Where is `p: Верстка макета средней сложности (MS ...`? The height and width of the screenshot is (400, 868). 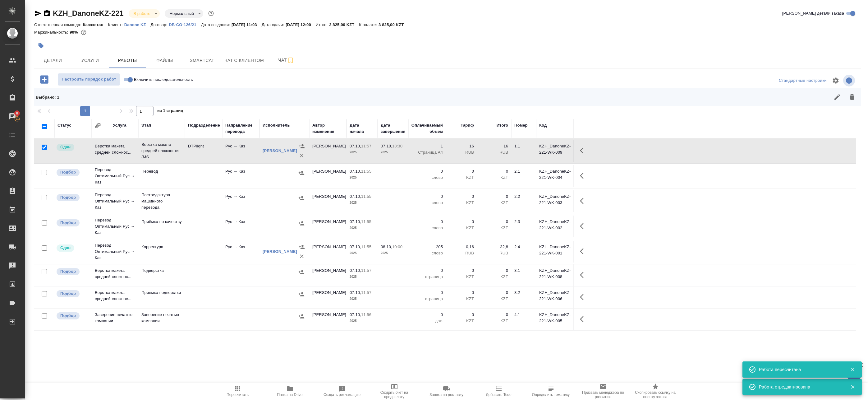
p: Верстка макета средней сложности (MS ... is located at coordinates (162, 151).